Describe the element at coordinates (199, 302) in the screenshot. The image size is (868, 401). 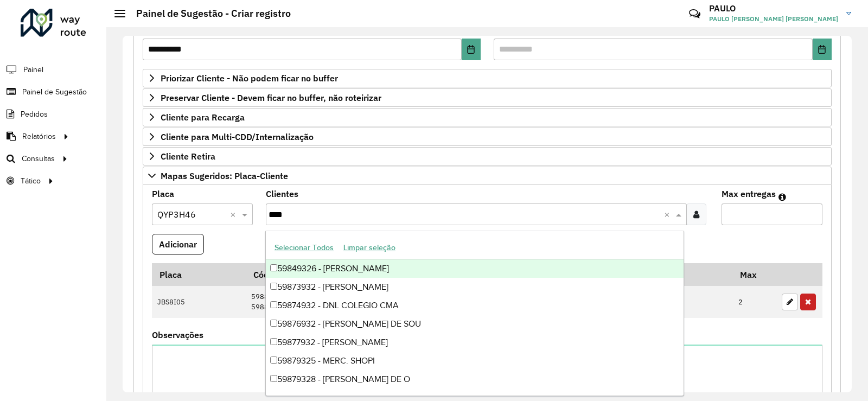
I see `td: JBS8I05` at that location.